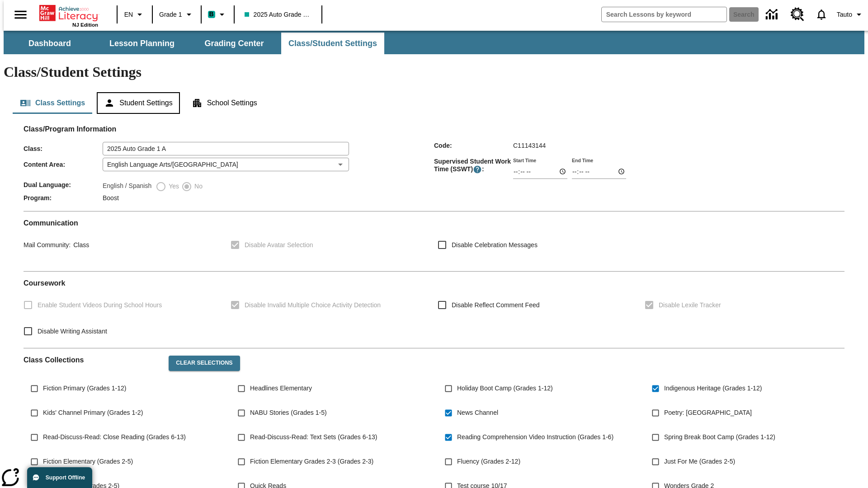 Image resolution: width=868 pixels, height=488 pixels. Describe the element at coordinates (177, 15) in the screenshot. I see `button: Grade: Grade 1, Select a grade` at that location.